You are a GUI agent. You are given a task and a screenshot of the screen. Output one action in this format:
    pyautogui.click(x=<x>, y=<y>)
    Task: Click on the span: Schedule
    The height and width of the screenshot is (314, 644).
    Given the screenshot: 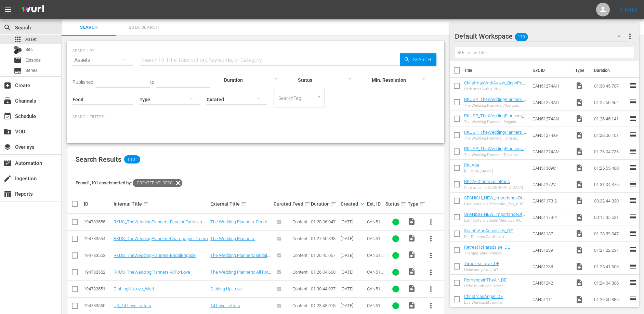 What is the action you would take?
    pyautogui.click(x=8, y=116)
    